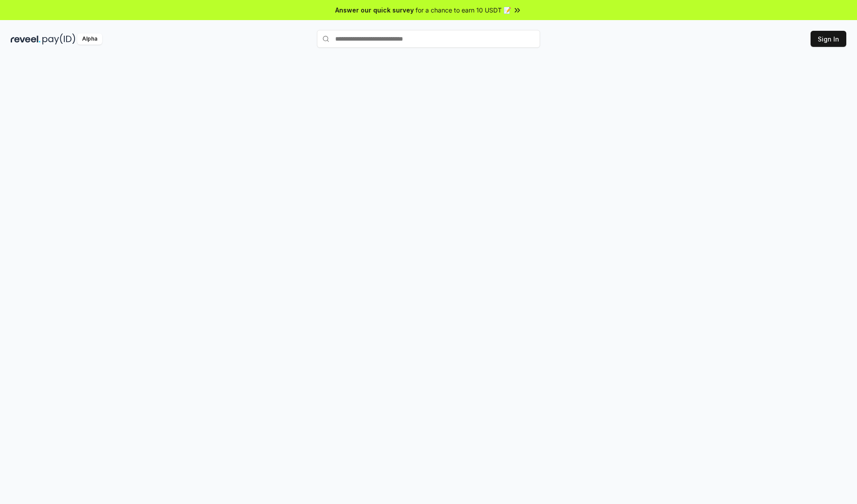 The height and width of the screenshot is (504, 857). Describe the element at coordinates (59, 39) in the screenshot. I see `img: pay_id` at that location.